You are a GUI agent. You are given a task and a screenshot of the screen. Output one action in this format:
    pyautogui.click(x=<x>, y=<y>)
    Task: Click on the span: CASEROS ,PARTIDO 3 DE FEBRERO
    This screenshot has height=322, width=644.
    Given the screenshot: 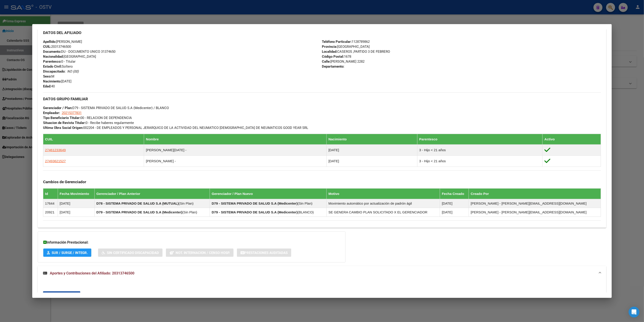 What is the action you would take?
    pyautogui.click(x=356, y=52)
    